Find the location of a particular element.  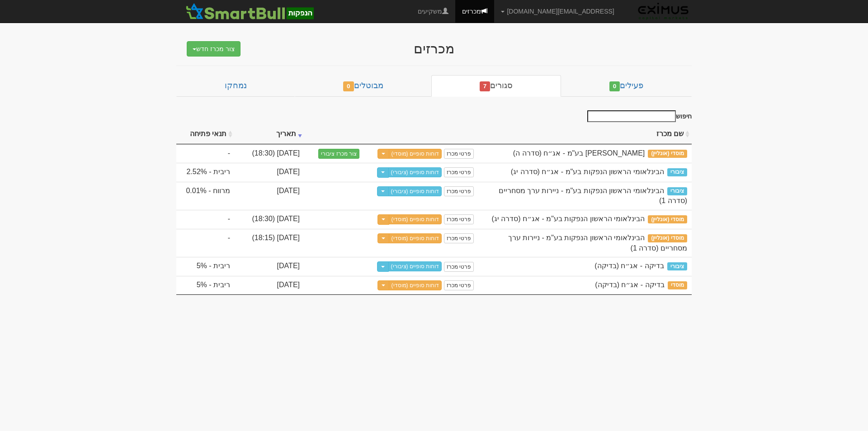

label: חיפוש is located at coordinates (638, 116).